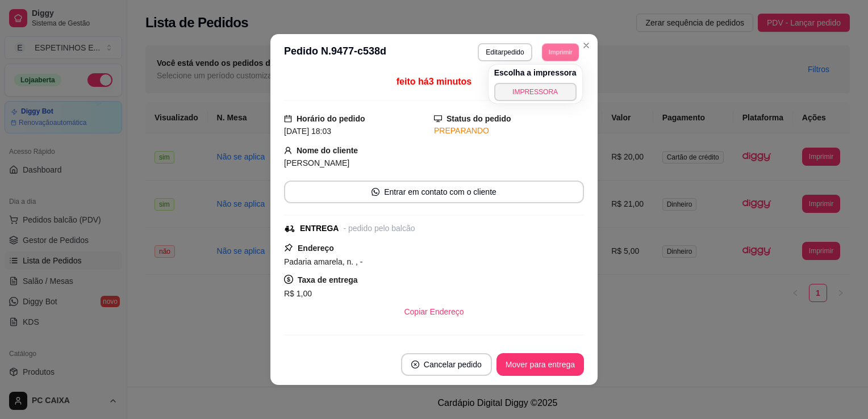  I want to click on button: close-circleCancelar pedido, so click(446, 364).